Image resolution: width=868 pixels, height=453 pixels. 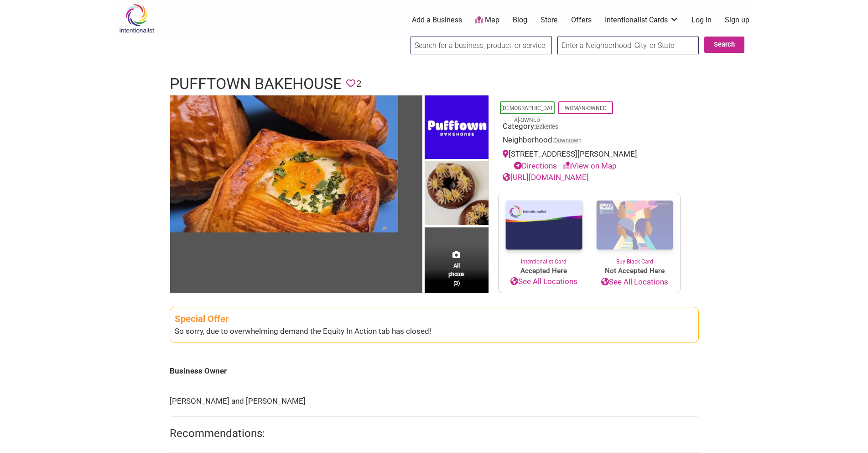 I want to click on td: Business Owner, so click(x=434, y=372).